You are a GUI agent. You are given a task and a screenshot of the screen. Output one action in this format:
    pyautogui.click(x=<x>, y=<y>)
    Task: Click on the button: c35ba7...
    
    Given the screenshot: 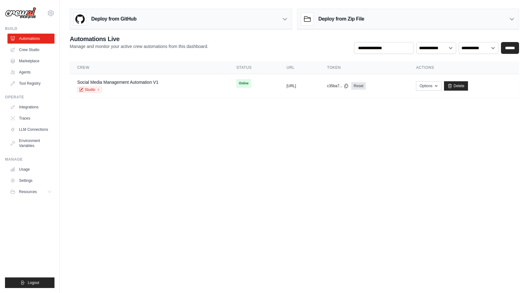 What is the action you would take?
    pyautogui.click(x=337, y=86)
    